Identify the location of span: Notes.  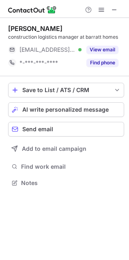
(71, 183).